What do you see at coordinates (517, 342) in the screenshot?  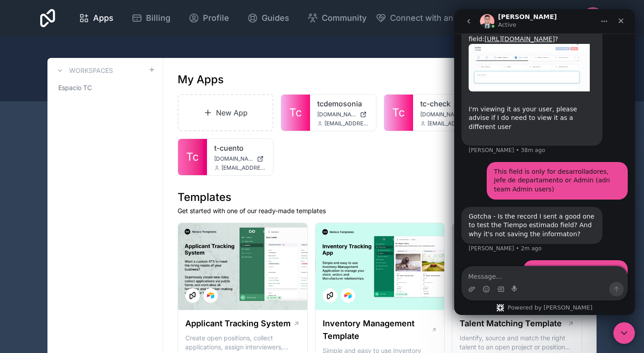 I see `p: Identify, source and match the right talent to an open project or position with our Talent Matchi...` at bounding box center [517, 342].